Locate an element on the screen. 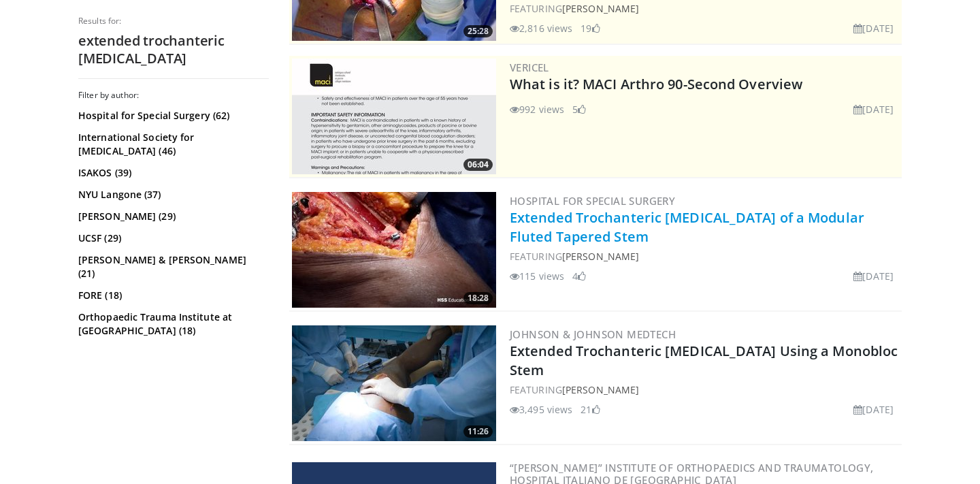 This screenshot has height=484, width=980. a: Hospital for Special Surgery (62) is located at coordinates (172, 116).